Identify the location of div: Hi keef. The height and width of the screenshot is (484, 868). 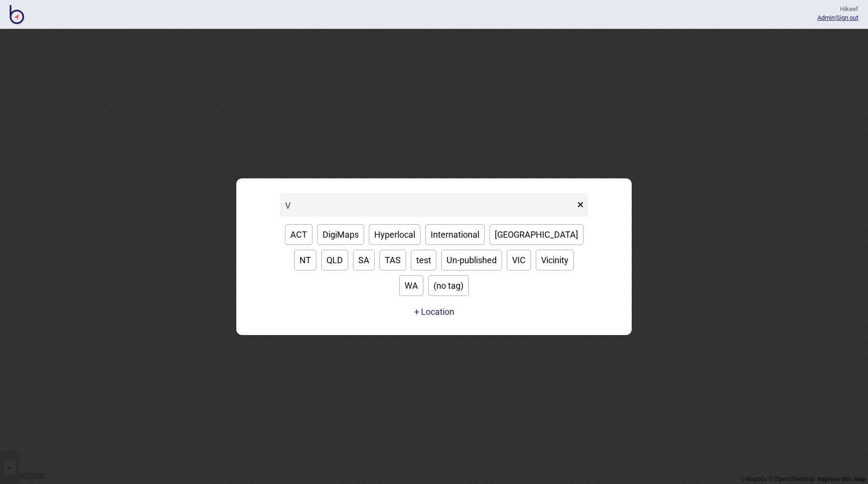
(838, 10).